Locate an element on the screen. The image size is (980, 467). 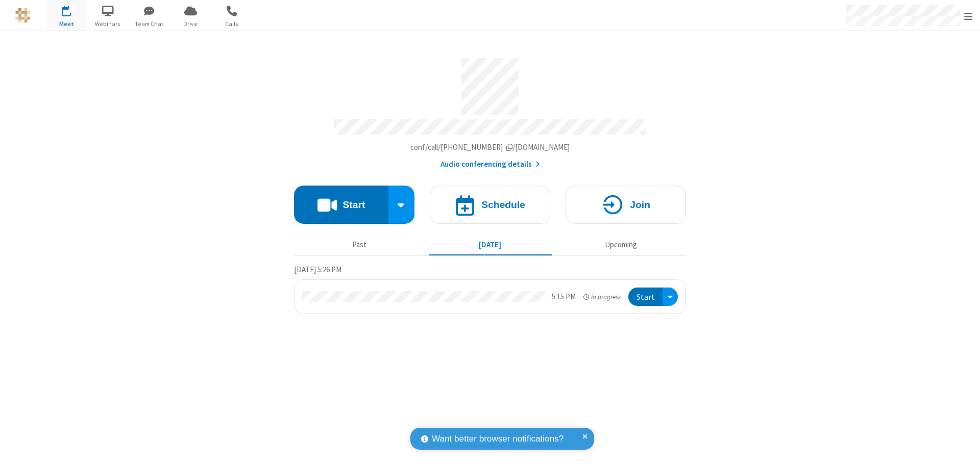
section: Today's Meetings is located at coordinates (490, 289).